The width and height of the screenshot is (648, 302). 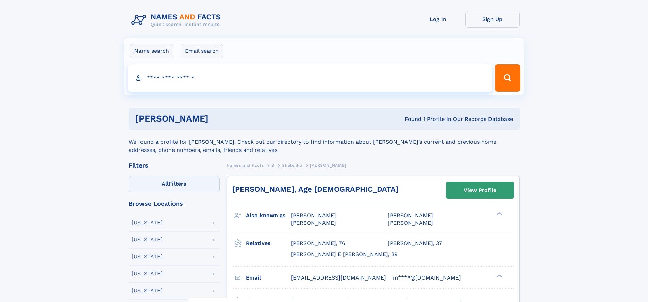 What do you see at coordinates (245, 165) in the screenshot?
I see `a: Names and Facts` at bounding box center [245, 165].